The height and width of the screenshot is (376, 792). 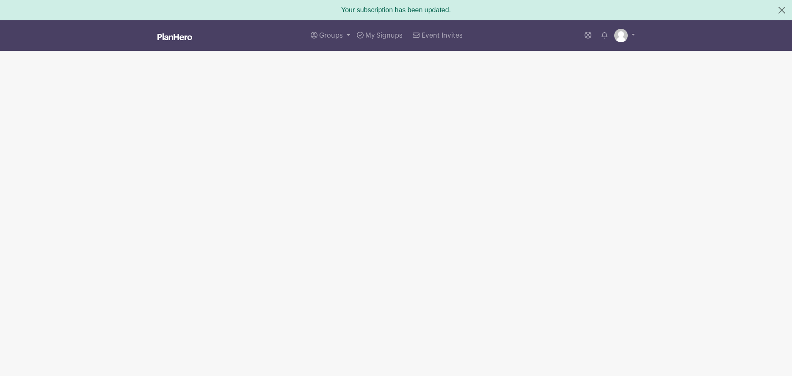 What do you see at coordinates (175, 37) in the screenshot?
I see `img: logo_white-6c42ec7e38ccf1d336a20a19083b03d10ae64f83f12c07503d8b9e83406b4c7d.svg` at bounding box center [175, 37].